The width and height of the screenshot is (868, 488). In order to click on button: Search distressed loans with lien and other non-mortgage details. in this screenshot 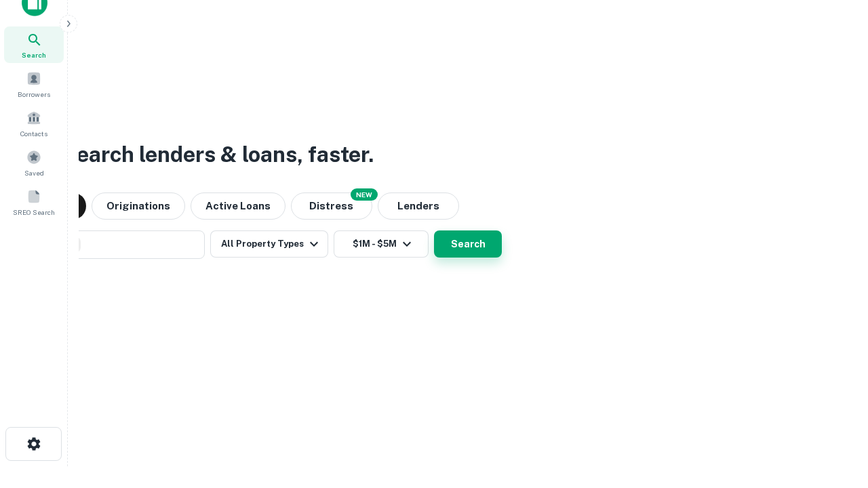, I will do `click(332, 206)`.